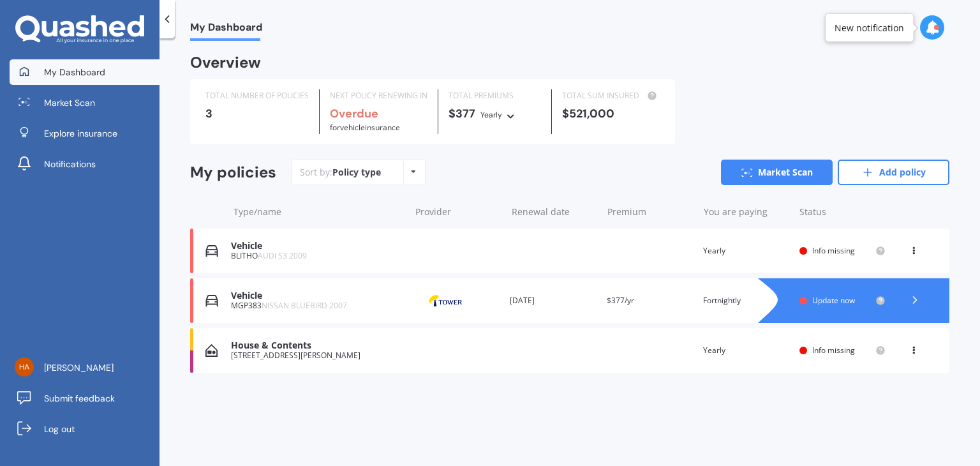  What do you see at coordinates (257, 113) in the screenshot?
I see `div: 3` at bounding box center [257, 113].